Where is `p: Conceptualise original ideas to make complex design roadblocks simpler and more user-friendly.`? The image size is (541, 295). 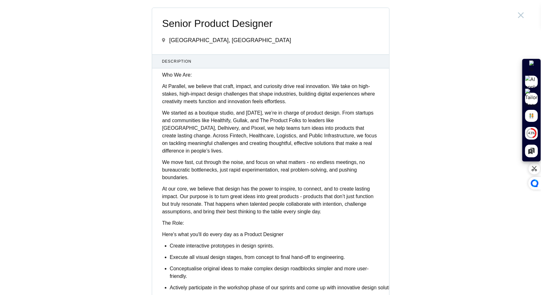 p: Conceptualise original ideas to make complex design roadblocks simpler and more user-friendly. is located at coordinates (274, 273).